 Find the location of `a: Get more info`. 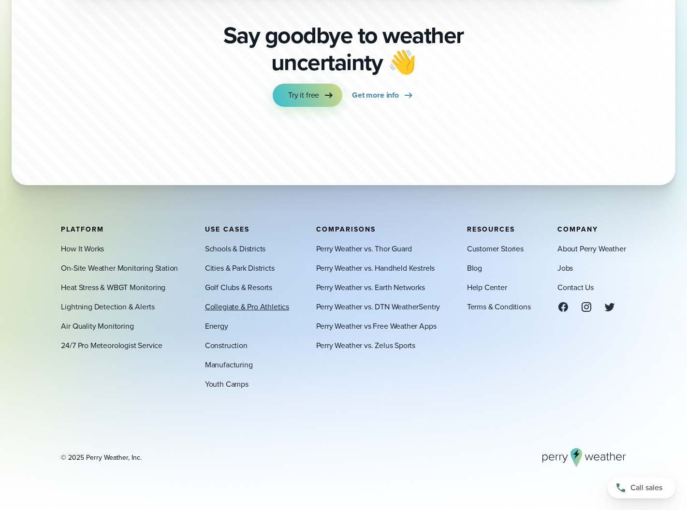

a: Get more info is located at coordinates (383, 95).